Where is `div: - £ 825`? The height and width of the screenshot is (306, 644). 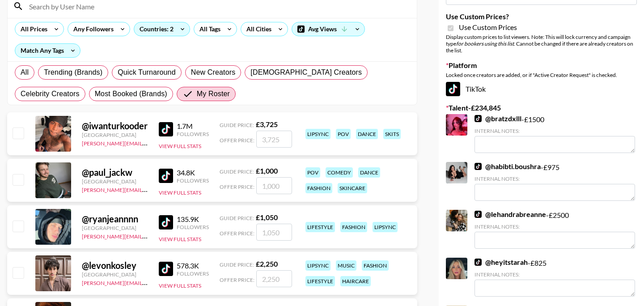 div: - £ 825 is located at coordinates (555, 277).